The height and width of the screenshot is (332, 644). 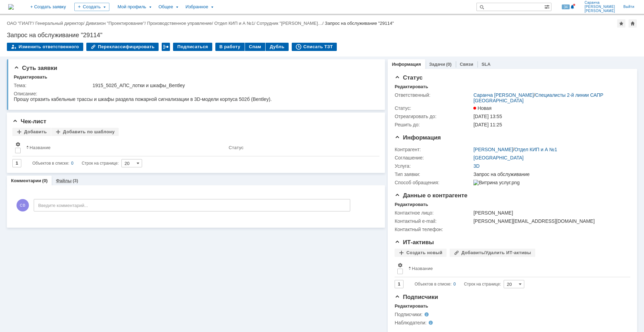 I want to click on div: Статус:, so click(x=433, y=108).